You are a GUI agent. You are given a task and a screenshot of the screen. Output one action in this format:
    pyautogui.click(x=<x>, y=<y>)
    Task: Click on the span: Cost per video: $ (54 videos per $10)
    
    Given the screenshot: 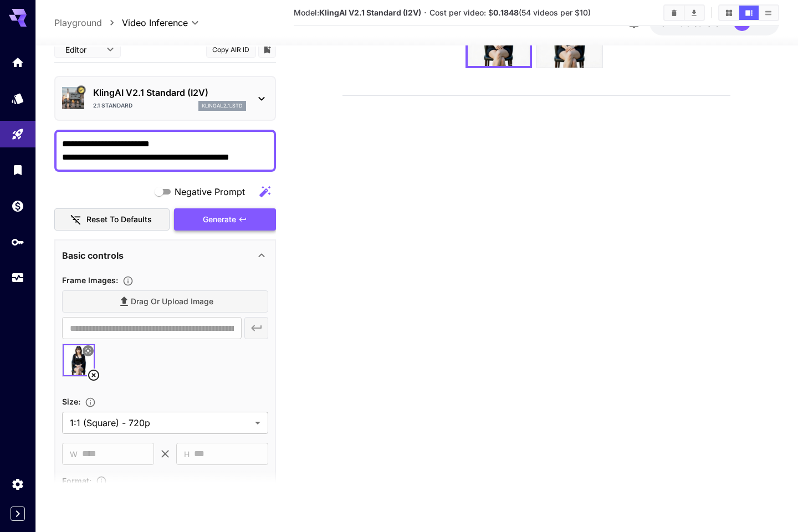 What is the action you would take?
    pyautogui.click(x=510, y=13)
    